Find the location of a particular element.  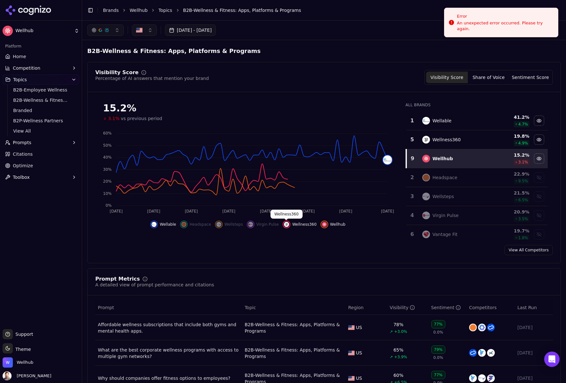

div: 79% is located at coordinates (438, 349).